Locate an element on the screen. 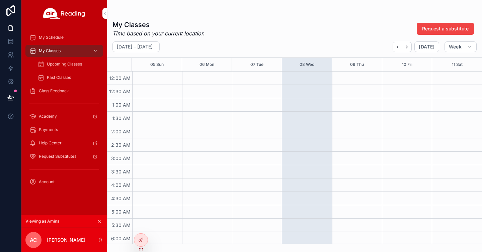  div: 09 Thu is located at coordinates (357, 65).